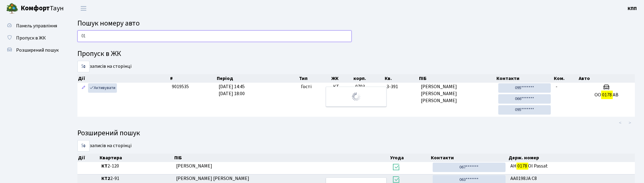  What do you see at coordinates (571, 158) in the screenshot?
I see `th: Держ. номер` at bounding box center [571, 158].